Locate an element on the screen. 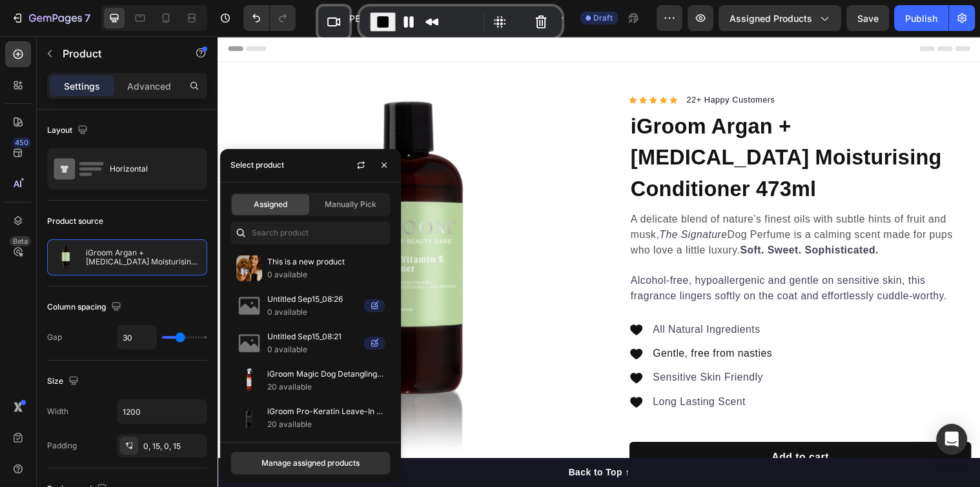 Image resolution: width=980 pixels, height=487 pixels. p: iGroom Magic Dog Detangling Spray 236ml is located at coordinates (326, 374).